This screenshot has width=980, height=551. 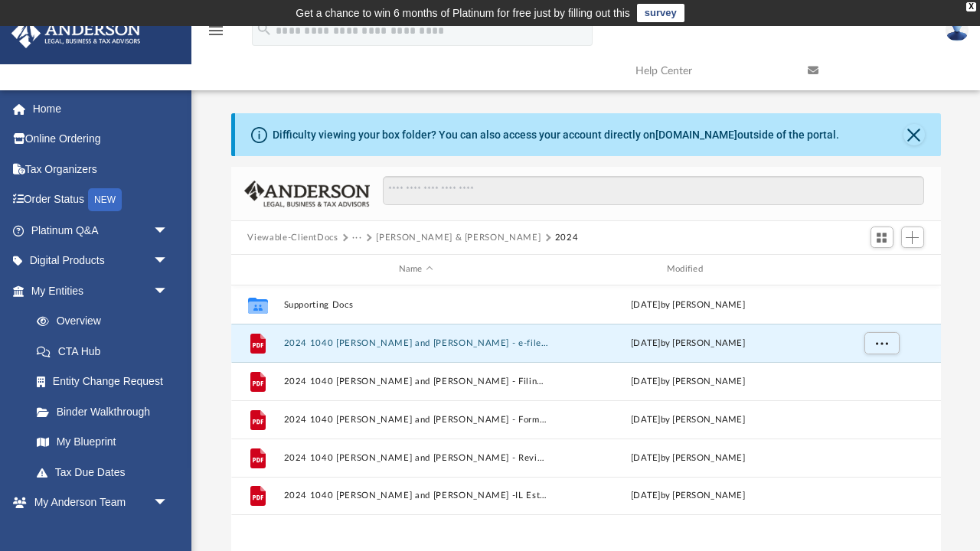 What do you see at coordinates (415, 269) in the screenshot?
I see `div: Name` at bounding box center [415, 269].